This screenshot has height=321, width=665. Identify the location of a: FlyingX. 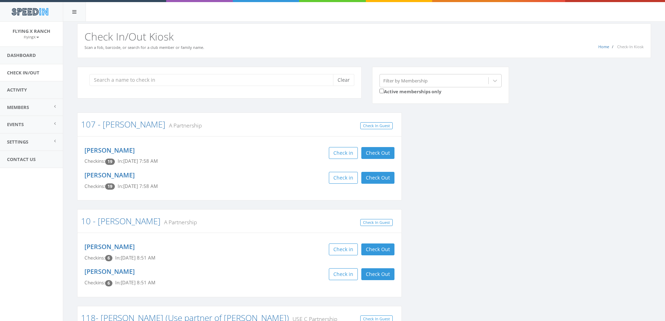
(31, 37).